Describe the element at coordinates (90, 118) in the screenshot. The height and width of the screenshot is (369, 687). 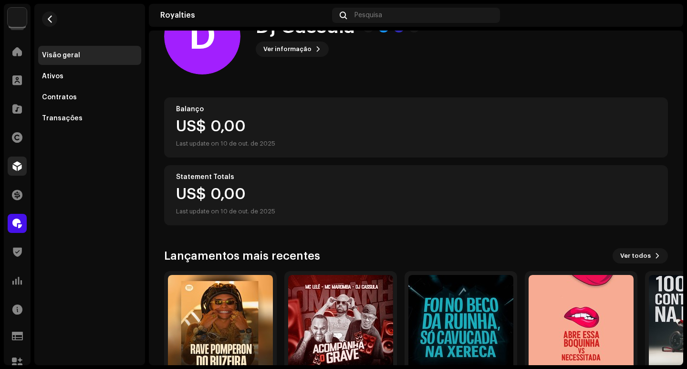
I see `re-m-nav-item: Transações` at that location.